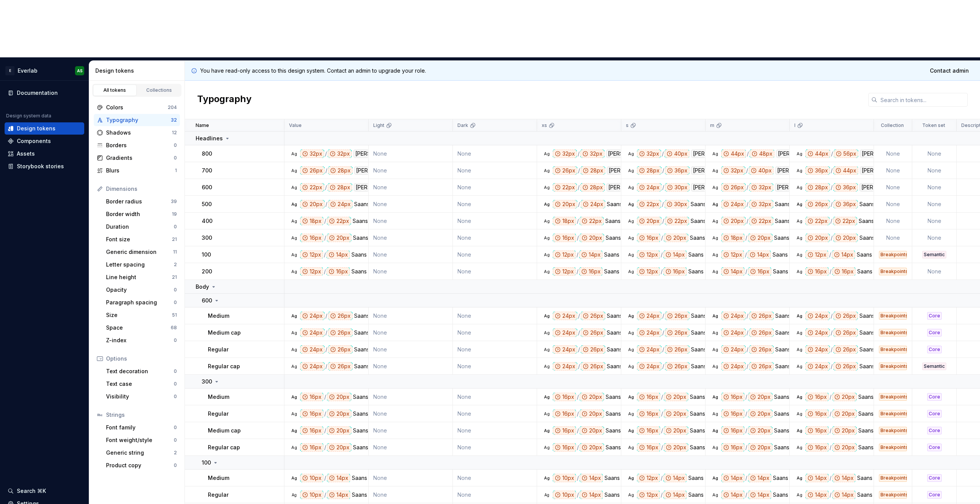 The height and width of the screenshot is (504, 980). What do you see at coordinates (224, 100) in the screenshot?
I see `h2: Typography` at bounding box center [224, 100].